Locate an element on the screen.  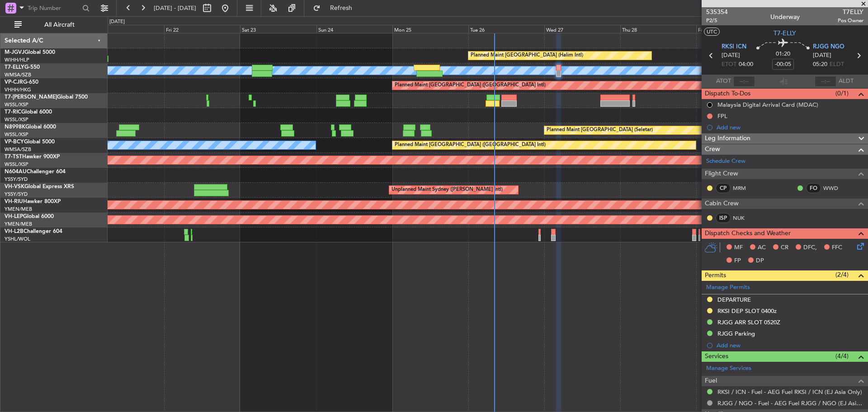
span: AC is located at coordinates (762, 248).